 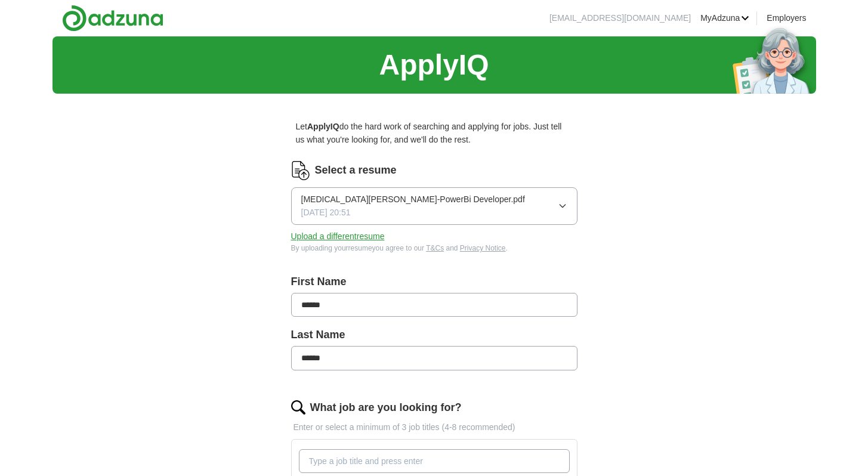 I want to click on button: Upload a differentresume, so click(x=338, y=236).